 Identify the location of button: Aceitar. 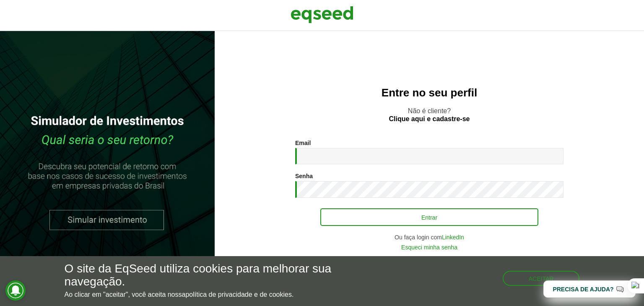
(541, 278).